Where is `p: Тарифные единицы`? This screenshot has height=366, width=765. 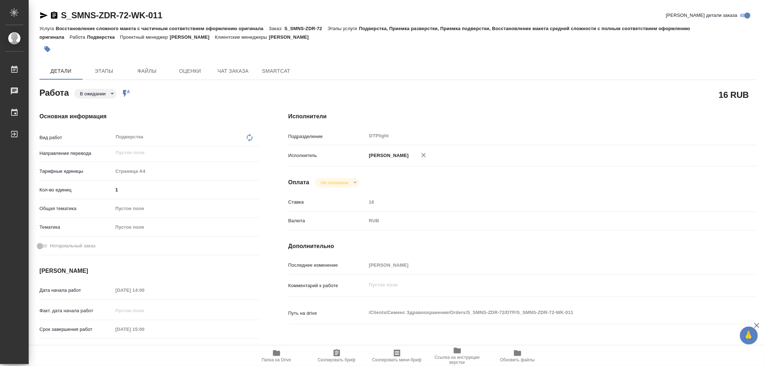
p: Тарифные единицы is located at coordinates (76, 172).